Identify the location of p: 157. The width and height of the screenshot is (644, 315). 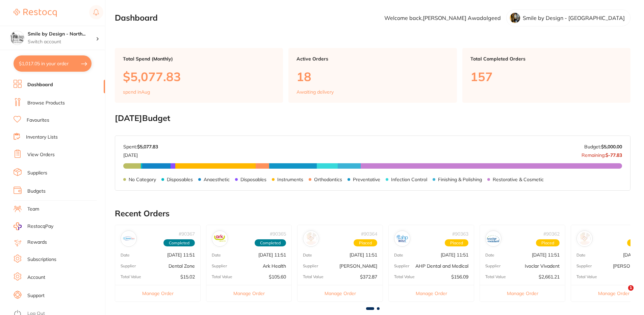
(546, 76).